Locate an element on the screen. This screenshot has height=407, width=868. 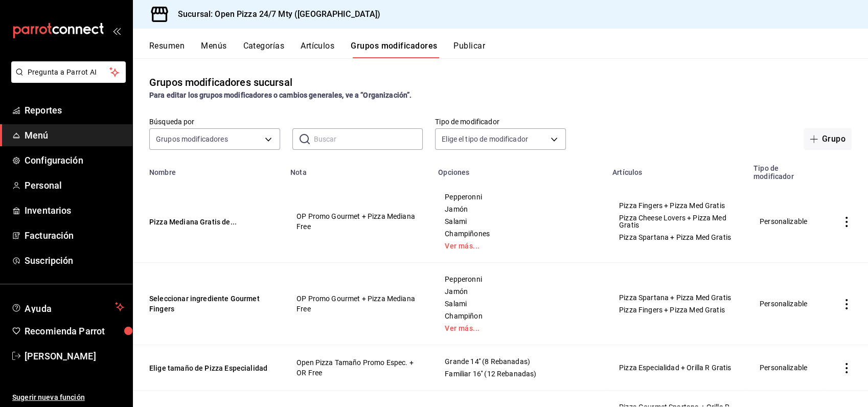
button: Seleccionar ingrediente Gourmet Fingers is located at coordinates (211, 304).